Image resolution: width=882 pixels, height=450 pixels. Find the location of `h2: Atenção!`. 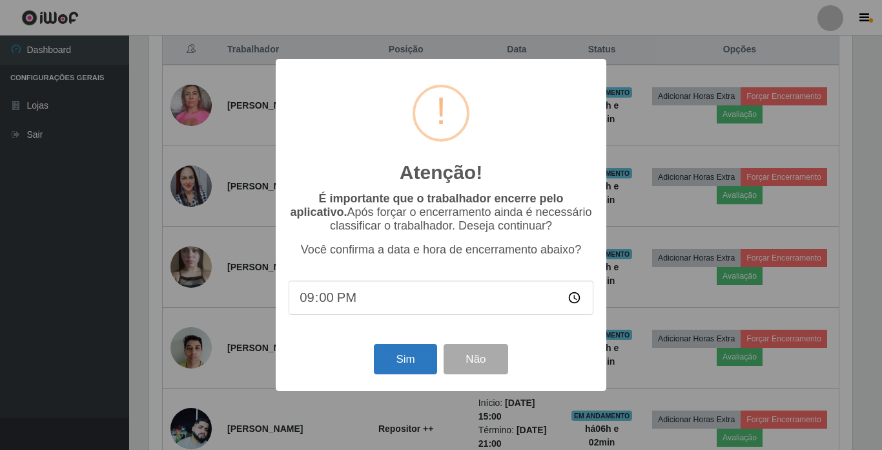

h2: Atenção! is located at coordinates (441, 172).